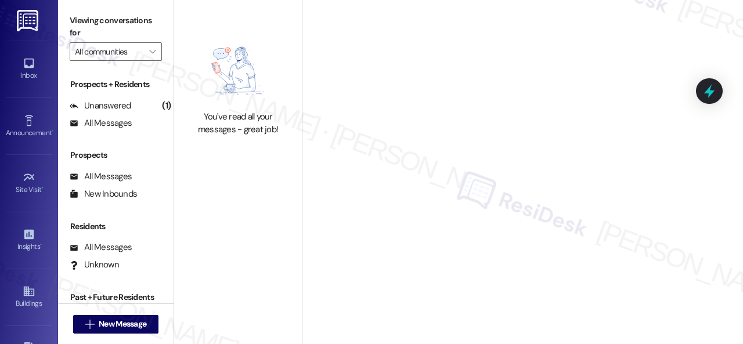 Image resolution: width=743 pixels, height=344 pixels. Describe the element at coordinates (28, 20) in the screenshot. I see `img: ResiDesk Logo` at that location.